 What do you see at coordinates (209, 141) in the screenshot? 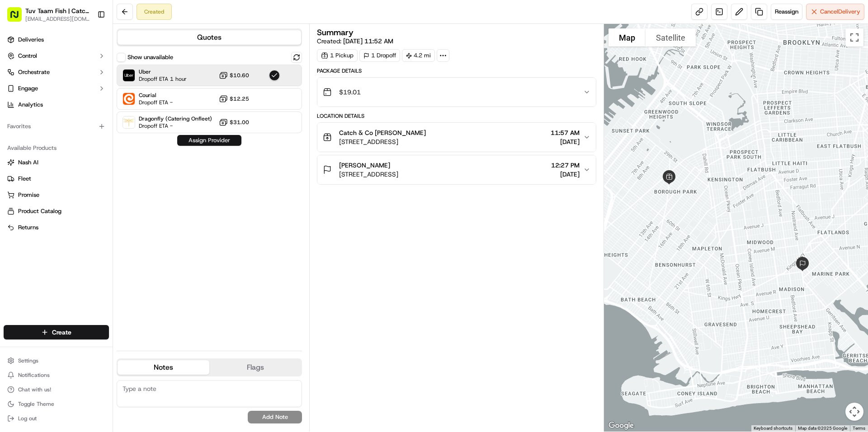
I see `button: Assign Provider` at bounding box center [209, 141].